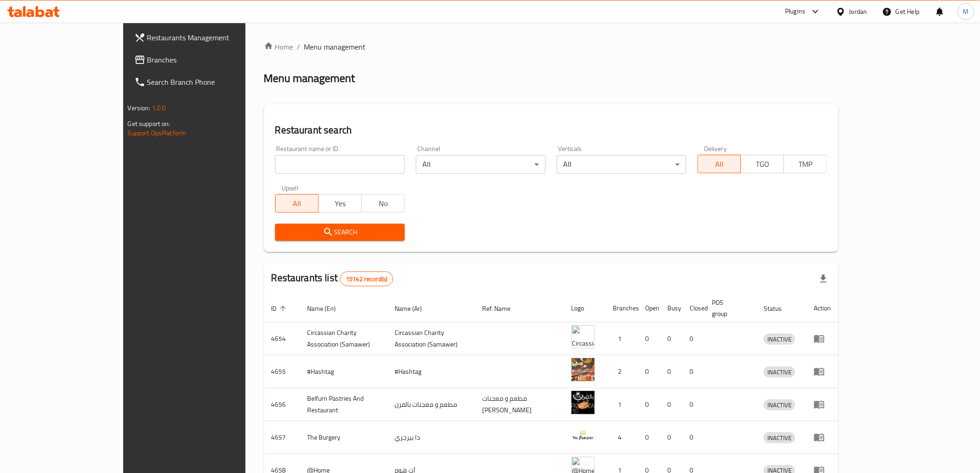 This screenshot has width=980, height=473. I want to click on span: Version:, so click(139, 108).